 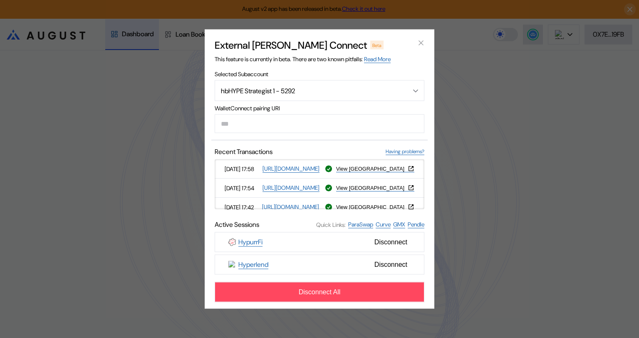 I want to click on a: Having problems?, so click(x=405, y=151).